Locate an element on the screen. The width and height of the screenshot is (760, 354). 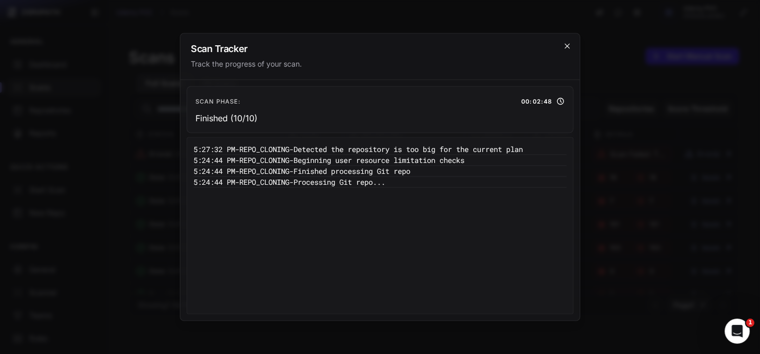
span: Scan Phase: is located at coordinates (218, 102).